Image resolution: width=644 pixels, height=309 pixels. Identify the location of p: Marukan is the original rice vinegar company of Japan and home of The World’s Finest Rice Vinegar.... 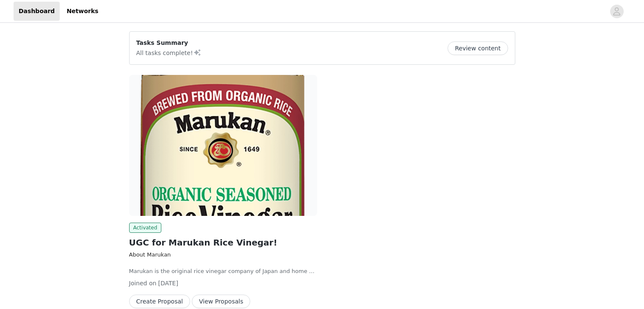
(223, 272).